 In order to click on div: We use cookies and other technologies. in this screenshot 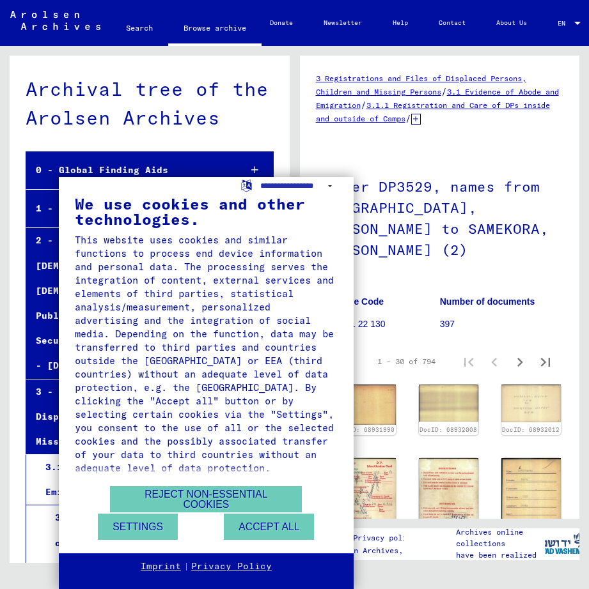, I will do `click(206, 212)`.